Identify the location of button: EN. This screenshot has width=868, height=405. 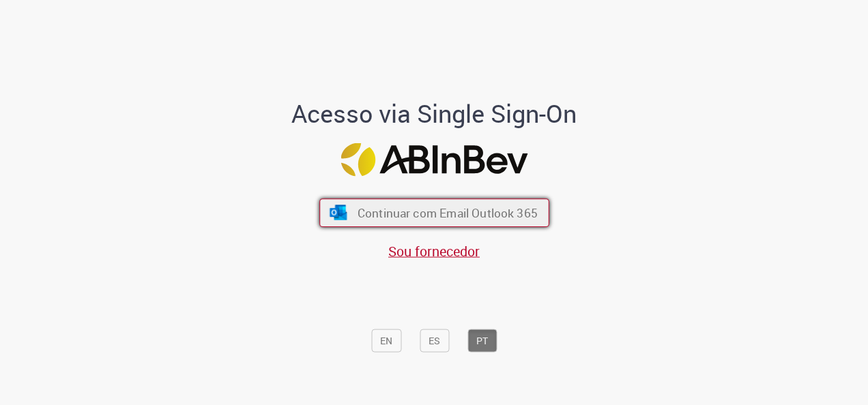
(386, 340).